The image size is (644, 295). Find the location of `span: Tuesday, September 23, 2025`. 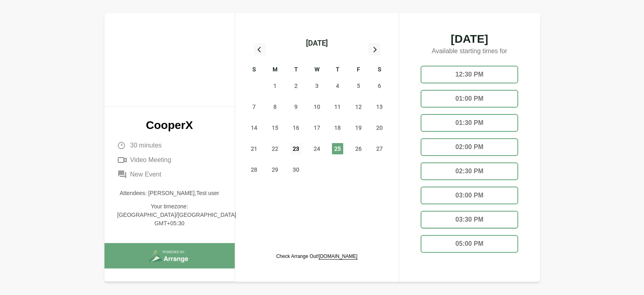

span: Tuesday, September 23, 2025 is located at coordinates (296, 149).